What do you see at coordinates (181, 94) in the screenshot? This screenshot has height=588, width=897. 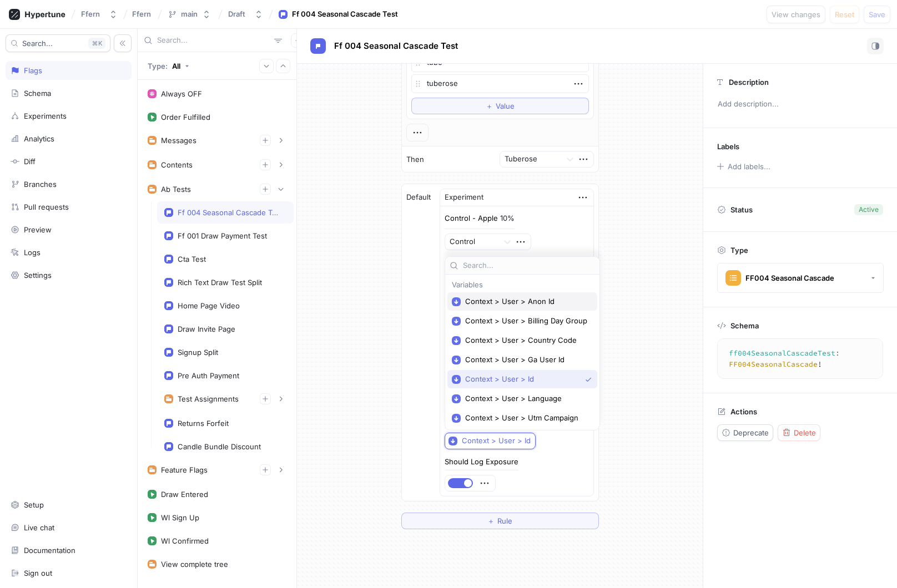 I see `div: Always OFF` at bounding box center [181, 94].